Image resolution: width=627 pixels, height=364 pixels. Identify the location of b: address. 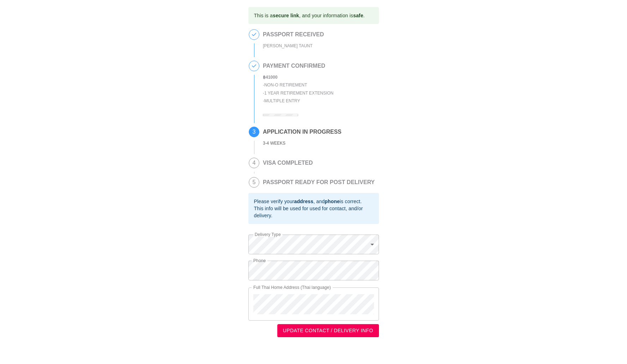
(304, 201).